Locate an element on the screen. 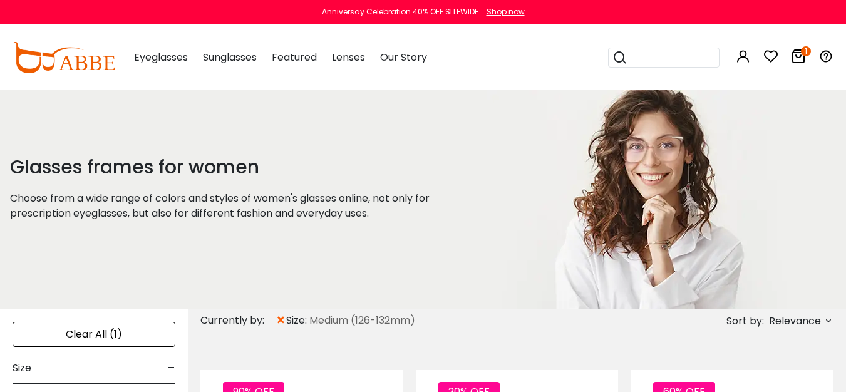  h1: Glasses frames for women is located at coordinates (232, 167).